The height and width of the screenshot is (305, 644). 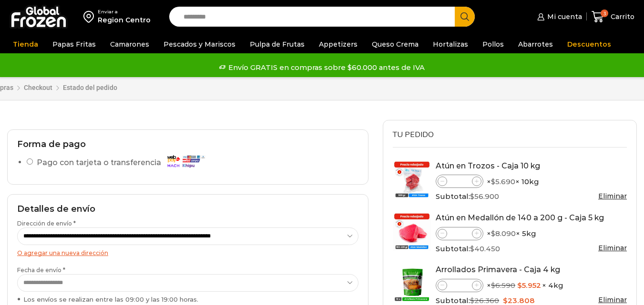 What do you see at coordinates (91, 16) in the screenshot?
I see `img: address-field-icon.svg` at bounding box center [91, 16].